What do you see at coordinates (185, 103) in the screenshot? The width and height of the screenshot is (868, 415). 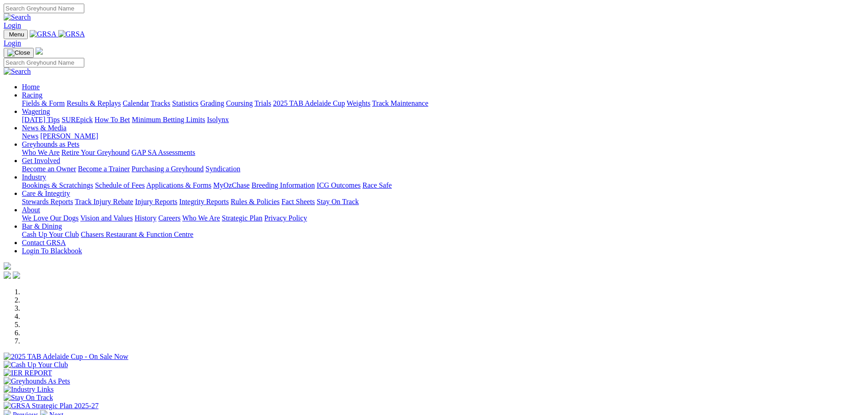 I see `a: Statistics` at bounding box center [185, 103].